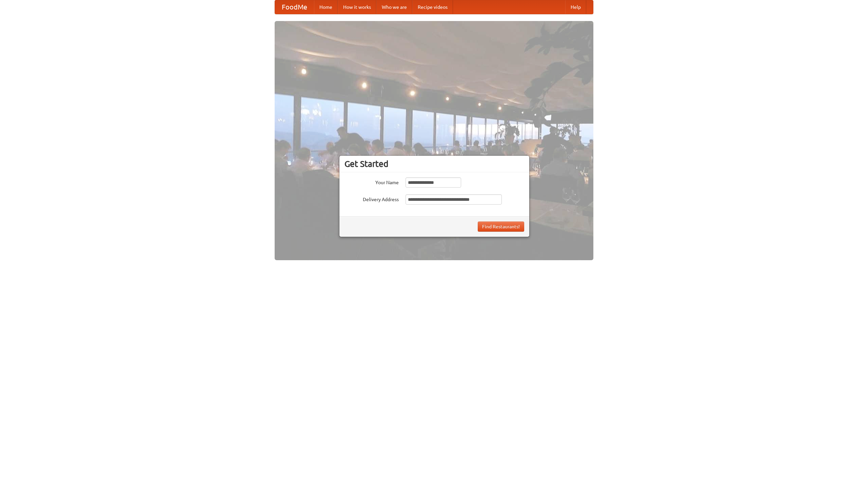  I want to click on a: Help, so click(576, 7).